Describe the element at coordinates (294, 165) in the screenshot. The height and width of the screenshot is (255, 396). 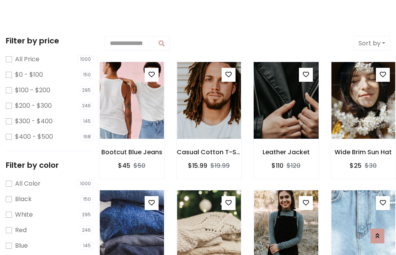
I see `del: $120` at that location.